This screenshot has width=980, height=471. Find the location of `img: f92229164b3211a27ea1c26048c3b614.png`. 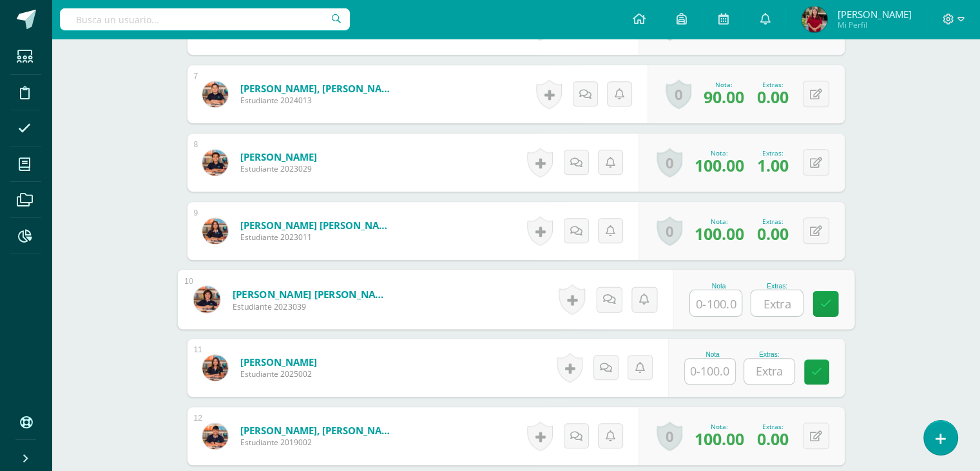

img: f92229164b3211a27ea1c26048c3b614.png is located at coordinates (206, 298).